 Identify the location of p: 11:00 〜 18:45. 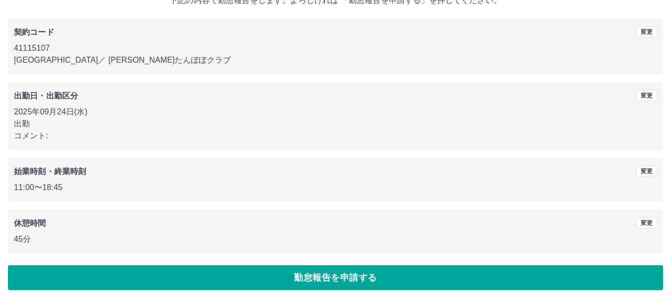
(335, 187).